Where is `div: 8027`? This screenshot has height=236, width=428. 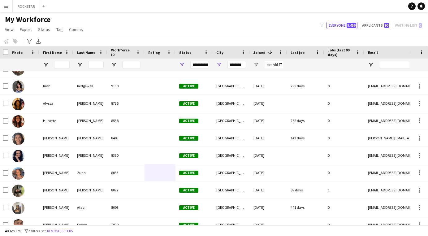
div: 8027 is located at coordinates (126, 190).